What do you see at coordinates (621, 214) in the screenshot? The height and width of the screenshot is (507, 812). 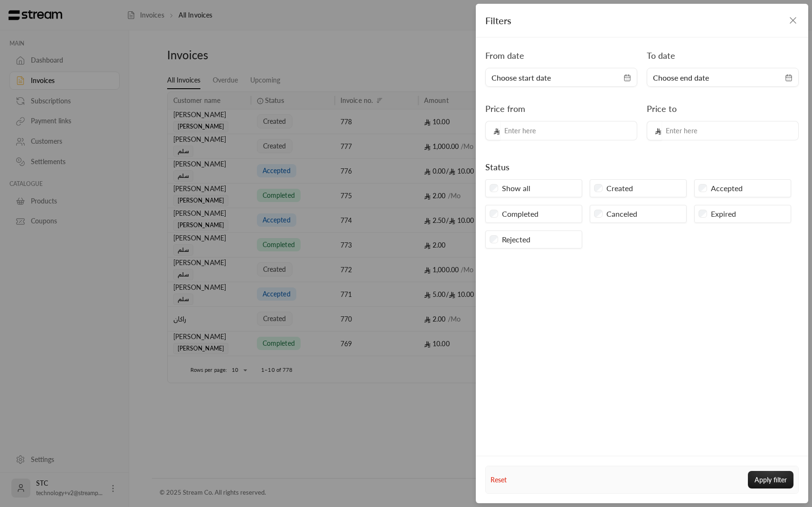 I see `label: Canceled` at bounding box center [621, 214].